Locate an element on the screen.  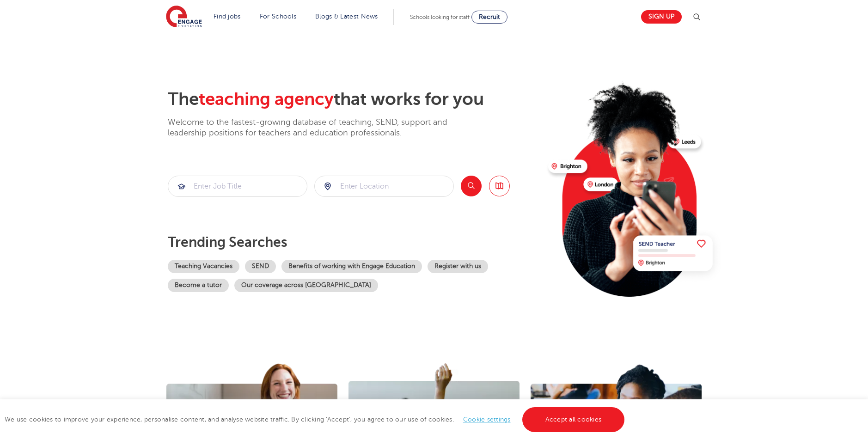
a: Register with us is located at coordinates (457, 267).